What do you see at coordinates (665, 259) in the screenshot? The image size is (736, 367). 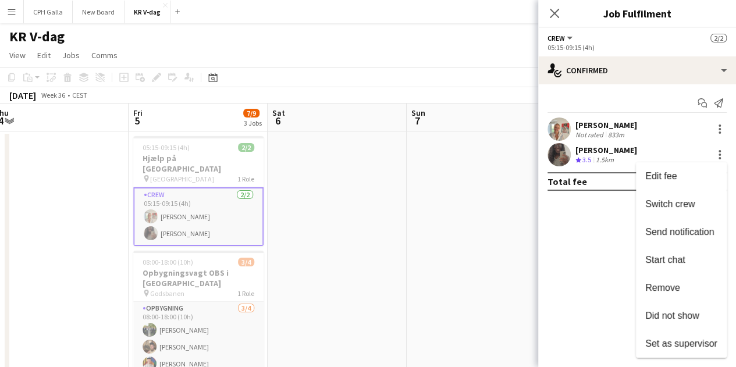 I see `span: Start chat` at bounding box center [665, 259].